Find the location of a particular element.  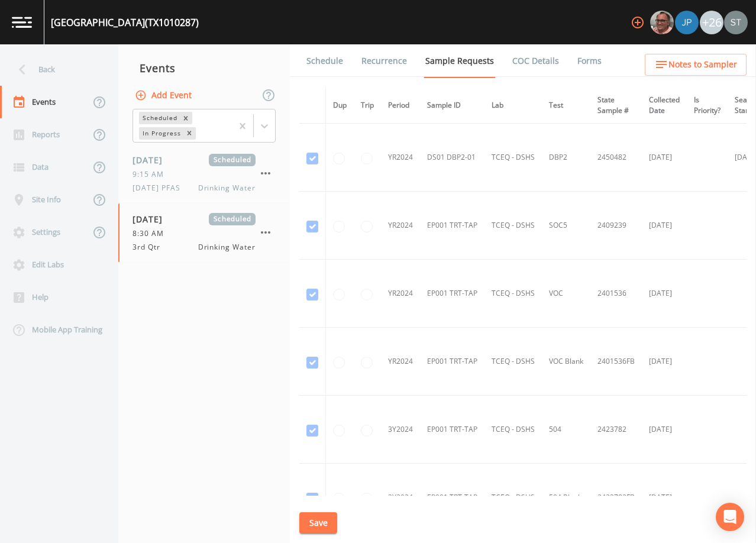

td: 2401536 is located at coordinates (615, 294).